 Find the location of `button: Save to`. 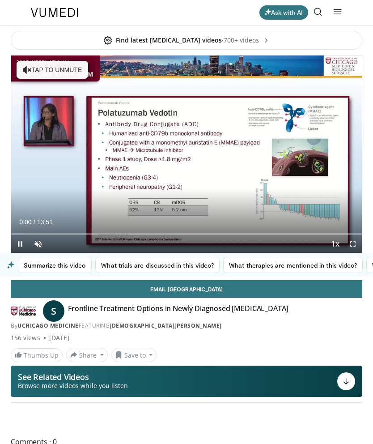

button: Save to is located at coordinates (134, 355).